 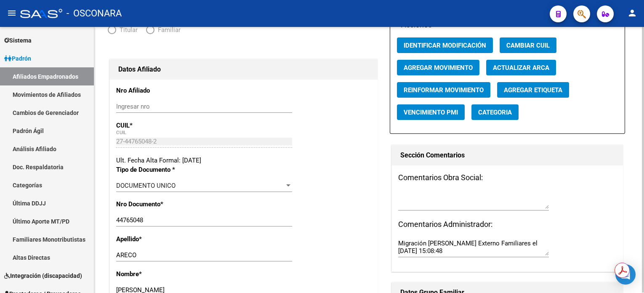 I want to click on span: DOCUMENTO UNICO, so click(x=146, y=186).